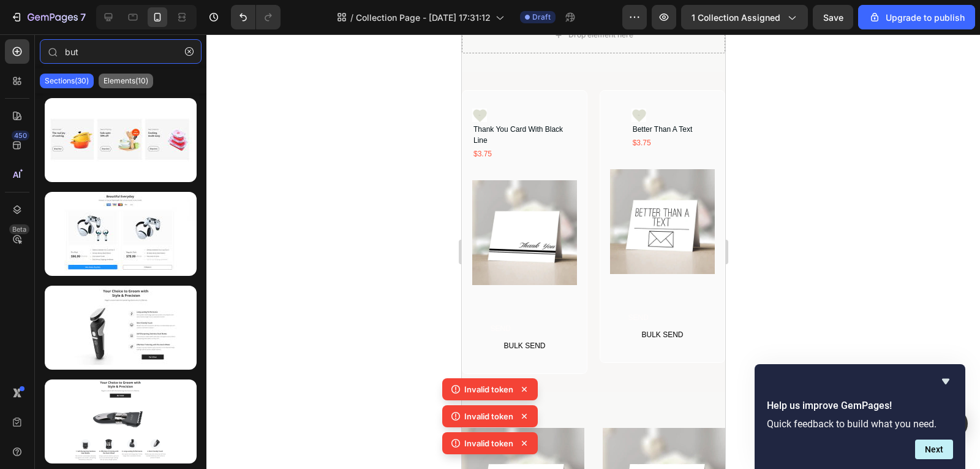 The height and width of the screenshot is (469, 980). Describe the element at coordinates (62, 100) in the screenshot. I see `h1: Thank You Card With Black Line` at that location.